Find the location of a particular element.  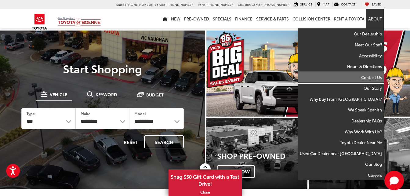

div: Toyota is located at coordinates (257, 153).